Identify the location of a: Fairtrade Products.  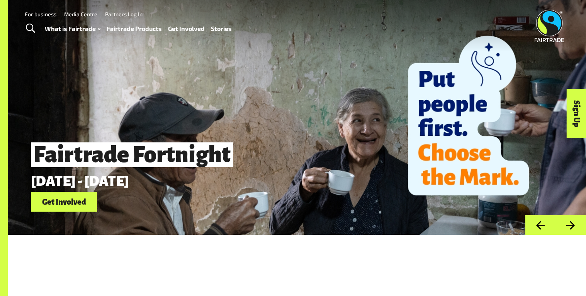
(134, 29).